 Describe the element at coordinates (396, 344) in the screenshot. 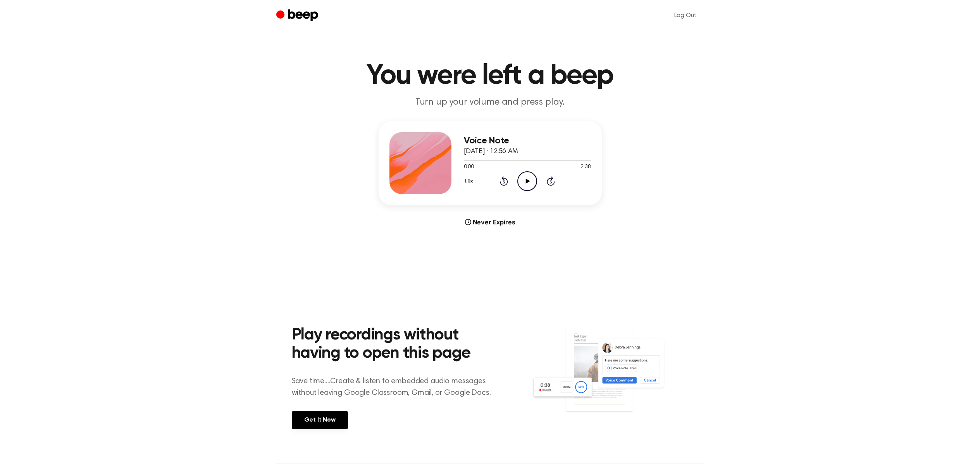

I see `h2: Play recordings without having to open this page` at that location.